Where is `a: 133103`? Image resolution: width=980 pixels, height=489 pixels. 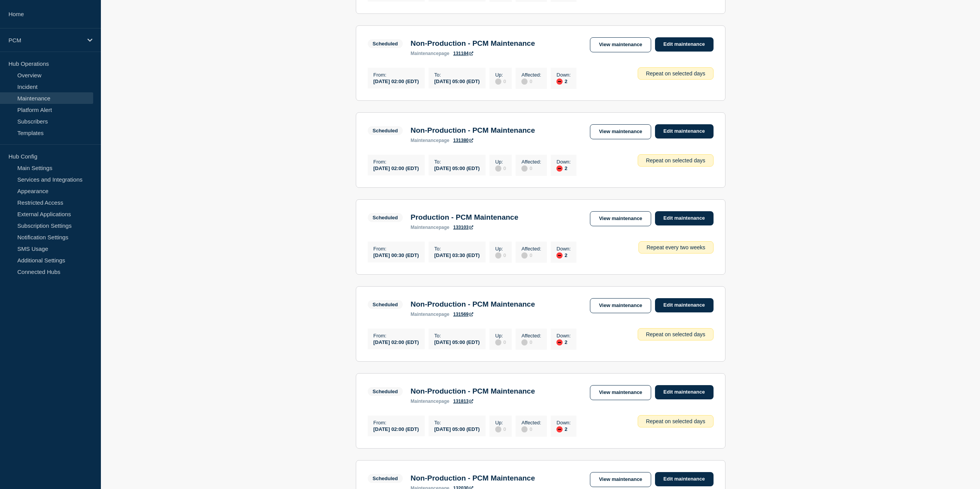 a: 133103 is located at coordinates (463, 227).